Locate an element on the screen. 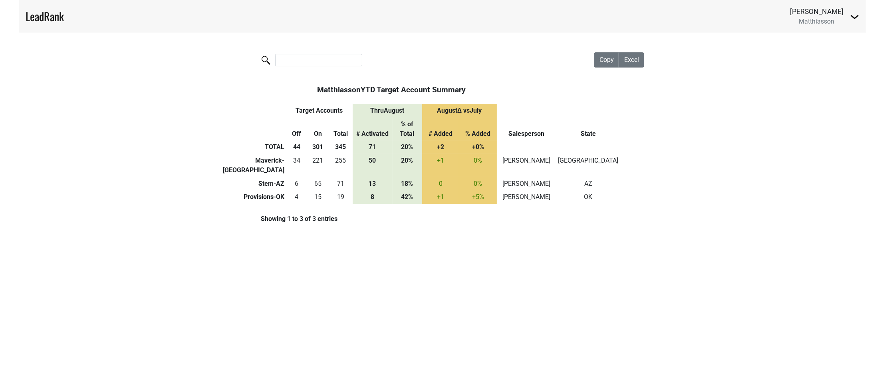  th: Total: activate to sort column ascending is located at coordinates (340, 129).